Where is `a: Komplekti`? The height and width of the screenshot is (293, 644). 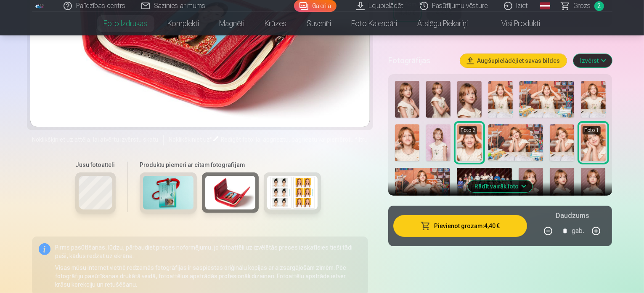
a: Komplekti is located at coordinates (183, 24).